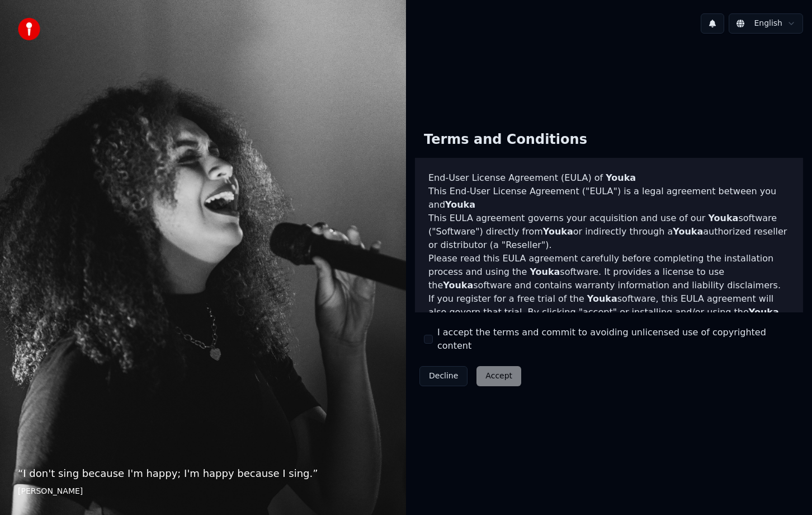 This screenshot has height=515, width=812. What do you see at coordinates (616, 339) in the screenshot?
I see `label: I accept the terms and commit to avoiding unlicensed use of copyrighted content` at bounding box center [616, 339].